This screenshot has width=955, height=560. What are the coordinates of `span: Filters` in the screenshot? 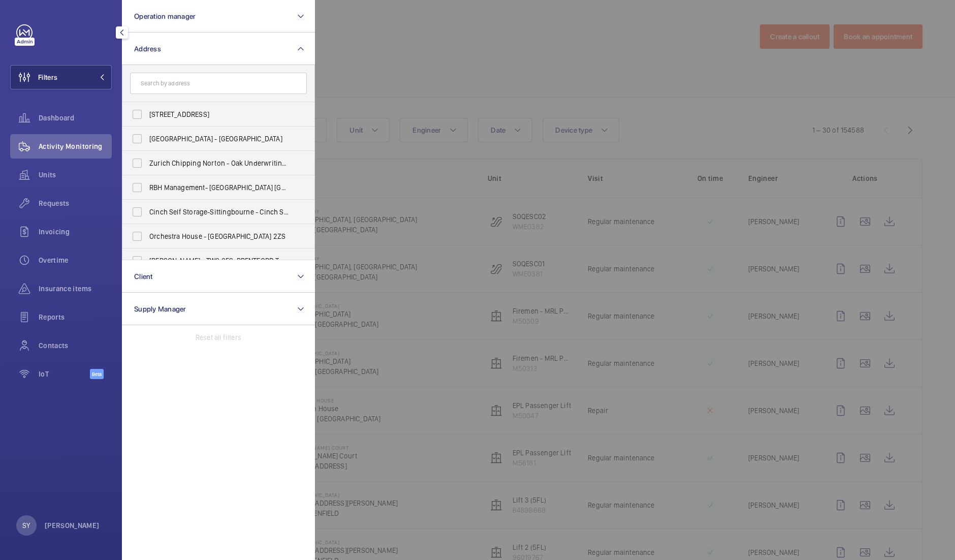 It's located at (48, 77).